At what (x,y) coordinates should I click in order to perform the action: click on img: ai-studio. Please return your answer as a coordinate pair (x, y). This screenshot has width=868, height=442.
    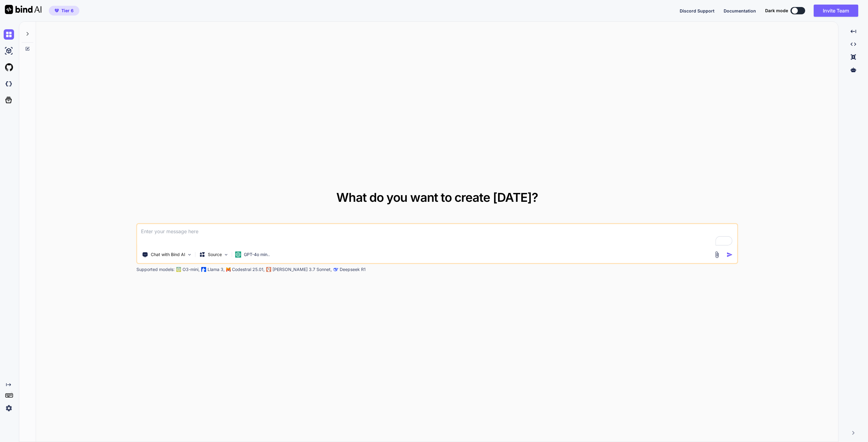
    Looking at the image, I should click on (9, 51).